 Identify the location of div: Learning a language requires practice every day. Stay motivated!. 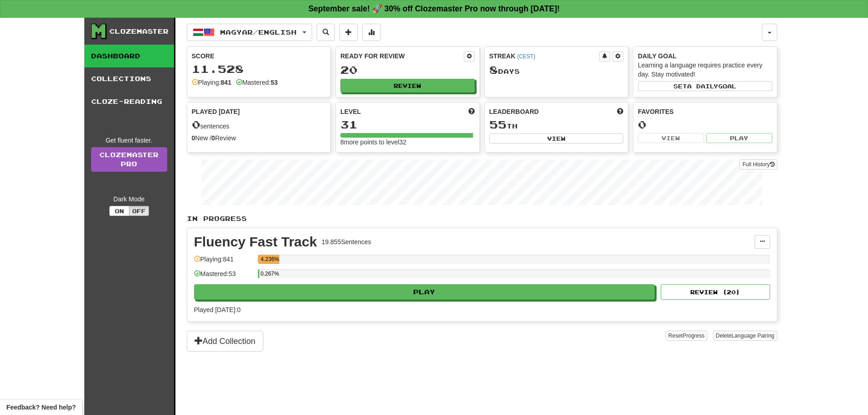
(705, 70).